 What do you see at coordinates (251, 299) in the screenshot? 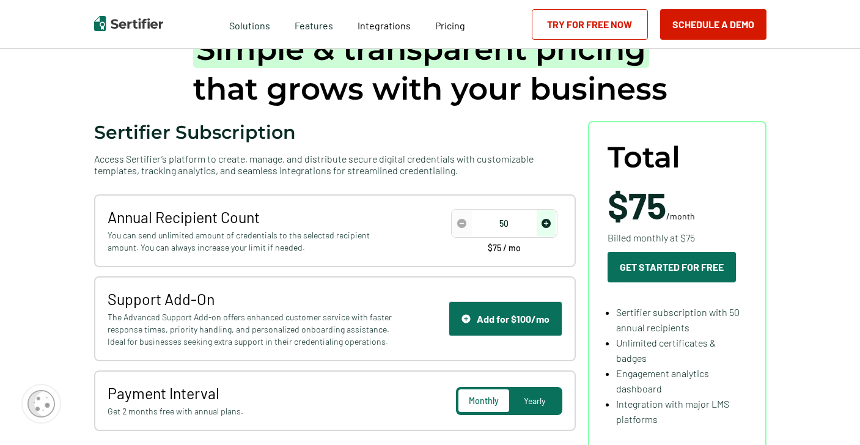
I see `span: Support Add-On` at bounding box center [251, 299].